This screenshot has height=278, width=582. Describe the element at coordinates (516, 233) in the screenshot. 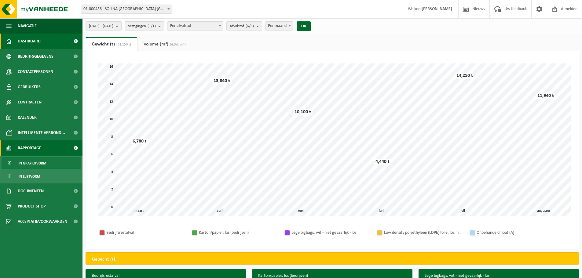

I see `div: Onbehandeld hout (A)` at that location.